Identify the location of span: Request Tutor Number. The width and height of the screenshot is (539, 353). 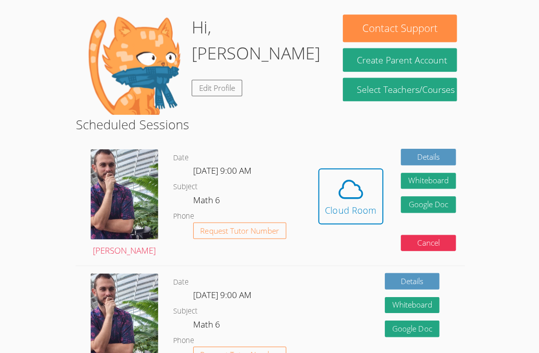
(239, 230).